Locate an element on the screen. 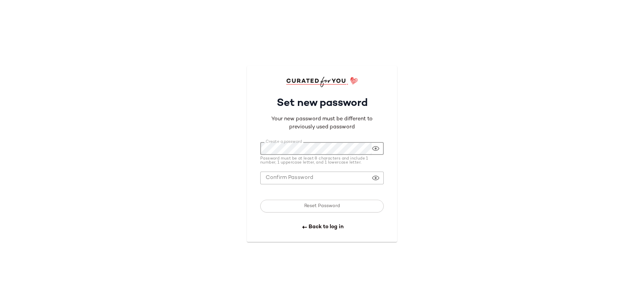 Image resolution: width=644 pixels, height=308 pixels. img: cfy_login_logo.DGdB1djN.svg is located at coordinates (322, 82).